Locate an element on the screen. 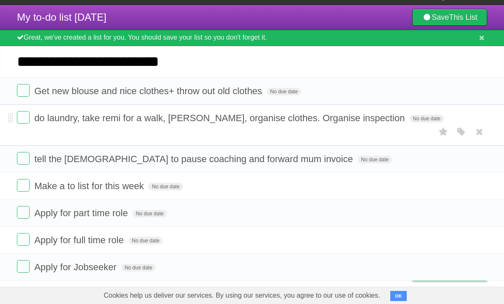 Image resolution: width=504 pixels, height=304 pixels. a: SaveThis List is located at coordinates (449, 17).